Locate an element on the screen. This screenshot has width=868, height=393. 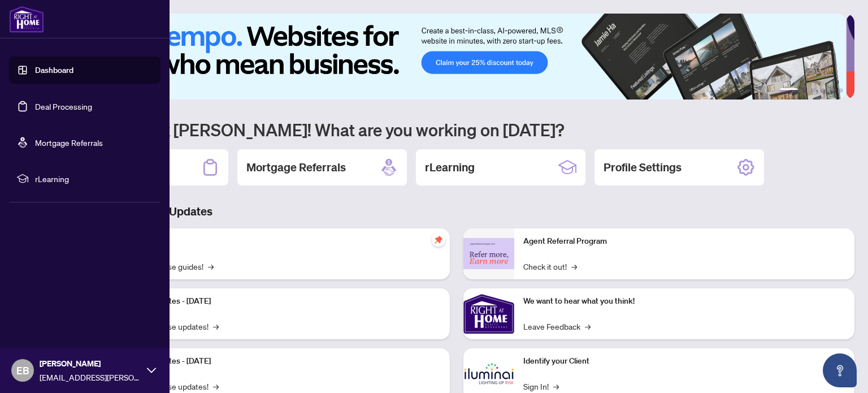
a: Leave Feedback→ is located at coordinates (557, 326).